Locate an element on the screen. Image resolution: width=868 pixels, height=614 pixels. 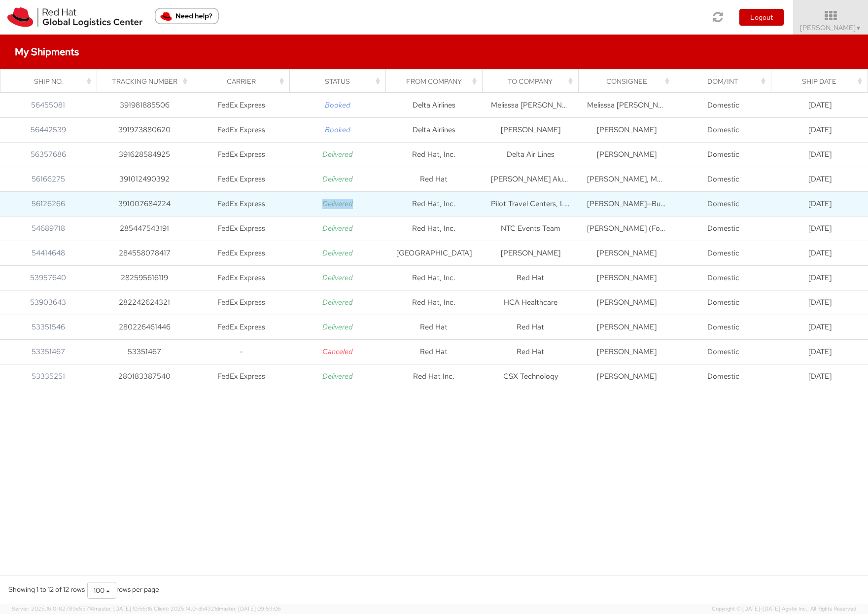
td: 391981885506 is located at coordinates (145, 105).